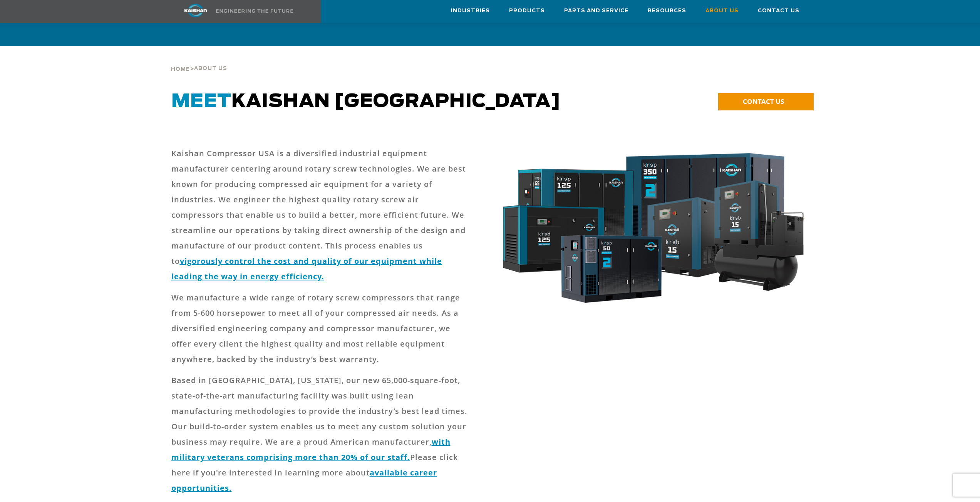  What do you see at coordinates (766, 102) in the screenshot?
I see `a: CONTACT US` at bounding box center [766, 102].